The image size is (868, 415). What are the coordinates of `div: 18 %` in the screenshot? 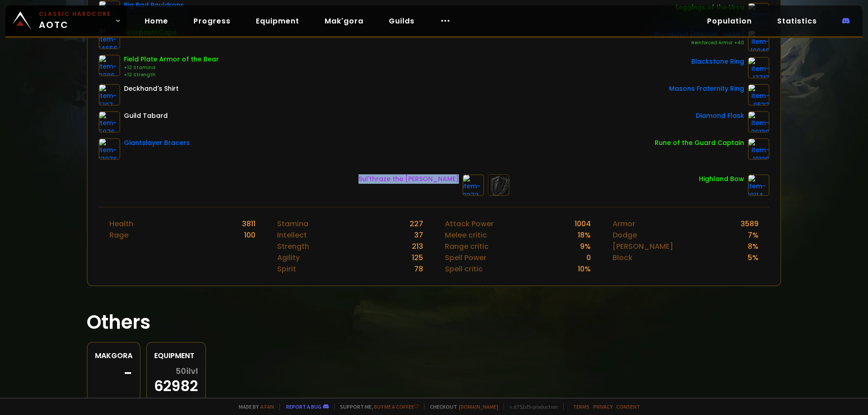 It's located at (584, 235).